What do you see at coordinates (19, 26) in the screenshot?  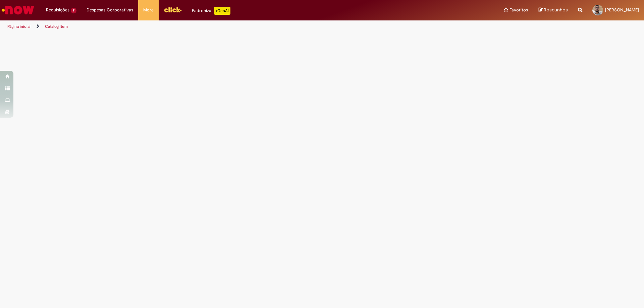 I see `a: Página inicial` at bounding box center [19, 26].